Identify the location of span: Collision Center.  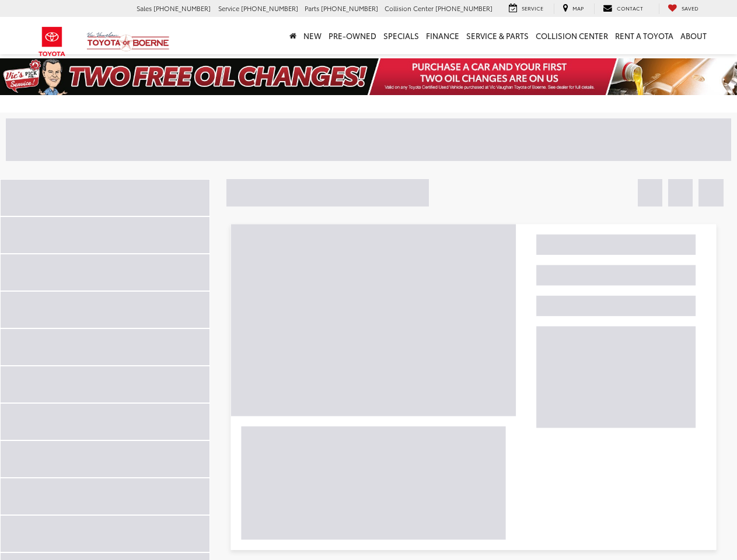
(409, 8).